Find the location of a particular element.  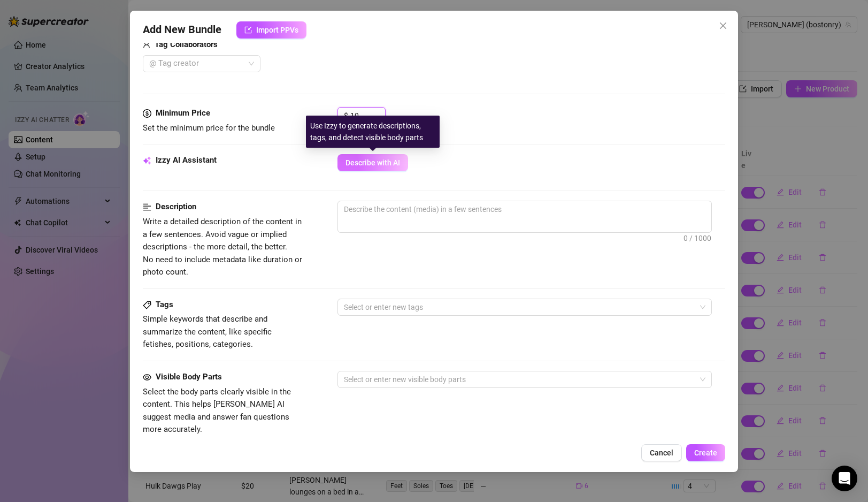

div: Use Izzy to generate descriptions, tags, and detect visible body parts is located at coordinates (372, 131).